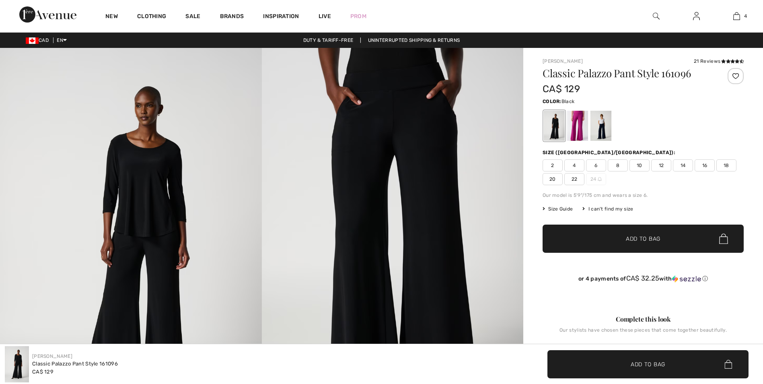  Describe the element at coordinates (683, 165) in the screenshot. I see `span: 14` at that location.